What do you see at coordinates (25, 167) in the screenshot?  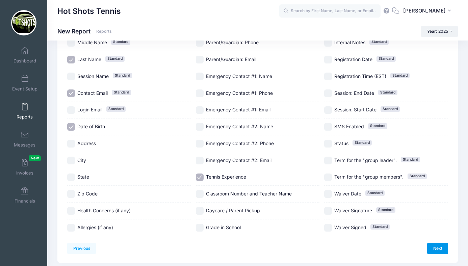 I see `a: InvoicesNew` at bounding box center [25, 167].